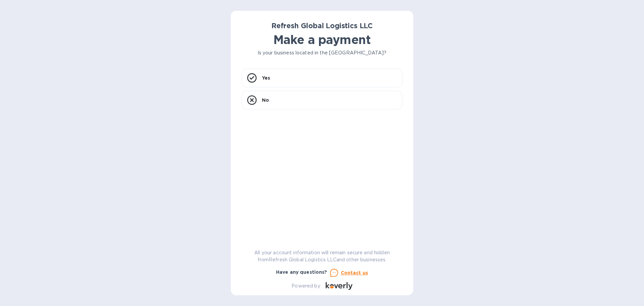 The image size is (644, 306). What do you see at coordinates (354, 273) in the screenshot?
I see `u: Contact us` at bounding box center [354, 273].